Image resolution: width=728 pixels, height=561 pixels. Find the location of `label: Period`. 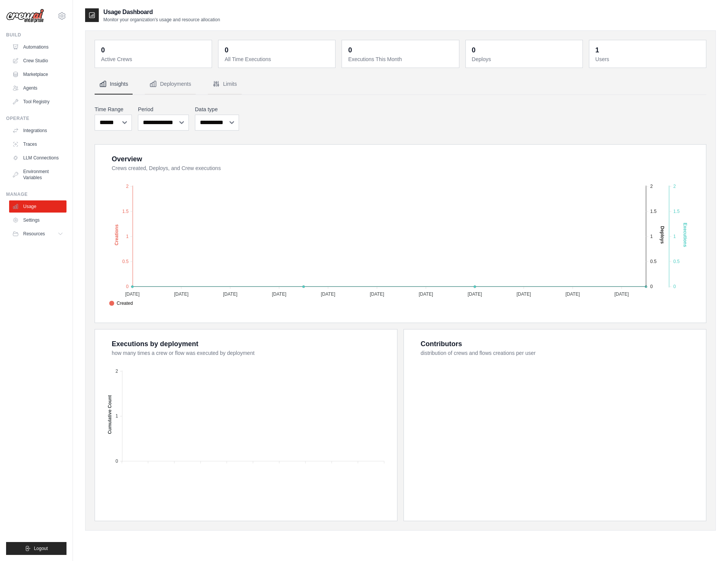

label: Period is located at coordinates (164, 109).